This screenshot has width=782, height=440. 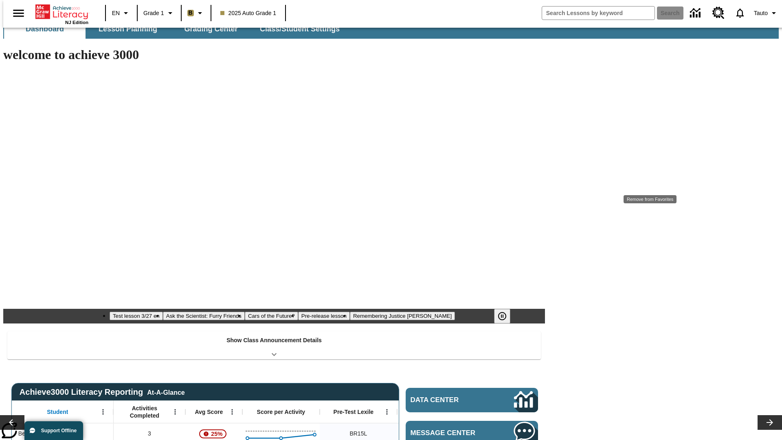 What do you see at coordinates (770, 422) in the screenshot?
I see `button: Lesson carousel, Next` at bounding box center [770, 422].